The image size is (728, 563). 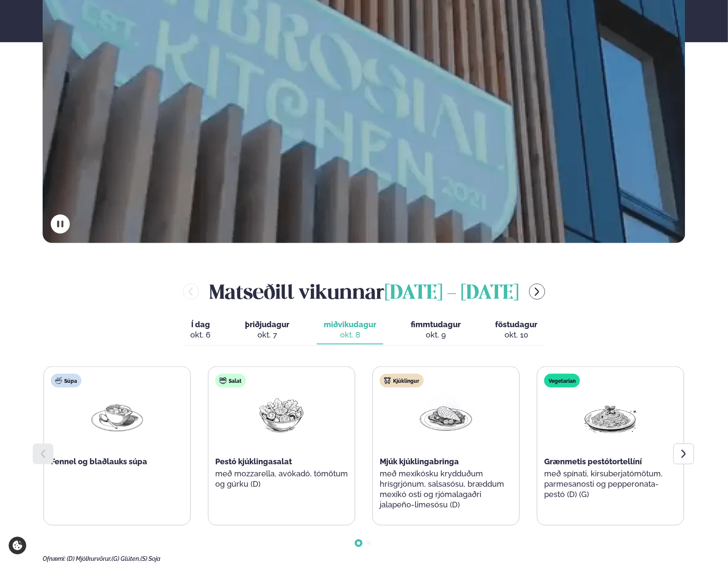 What do you see at coordinates (223, 381) in the screenshot?
I see `img: salad.svg` at bounding box center [223, 381].